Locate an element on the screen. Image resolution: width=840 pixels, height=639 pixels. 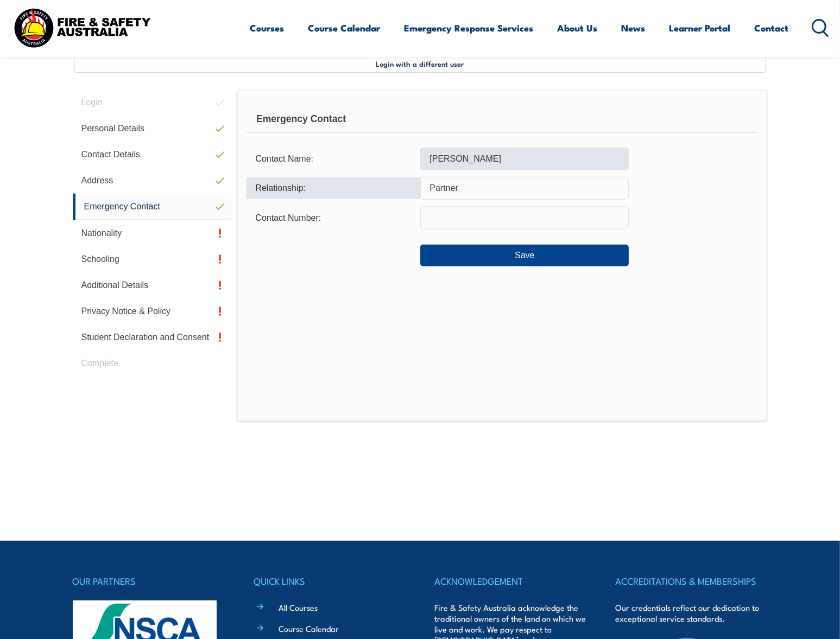
a: Address is located at coordinates (152, 181).